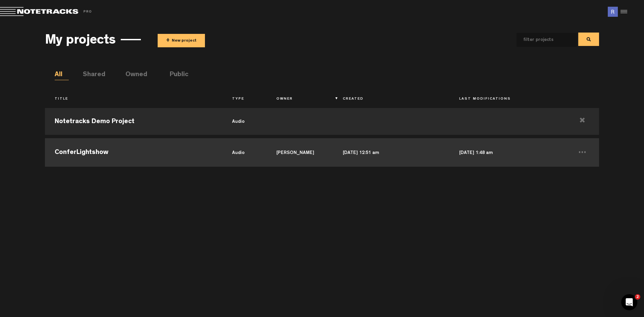 Image resolution: width=644 pixels, height=317 pixels. What do you see at coordinates (134, 121) in the screenshot?
I see `td: Notetracks Demo Project` at bounding box center [134, 121].